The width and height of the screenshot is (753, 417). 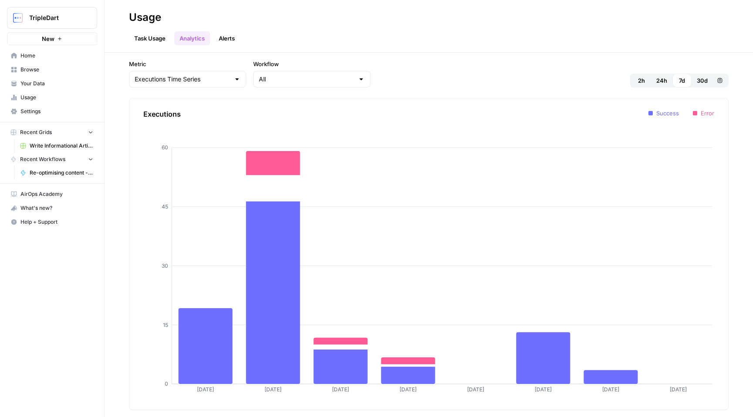 I want to click on a: Alerts, so click(x=227, y=38).